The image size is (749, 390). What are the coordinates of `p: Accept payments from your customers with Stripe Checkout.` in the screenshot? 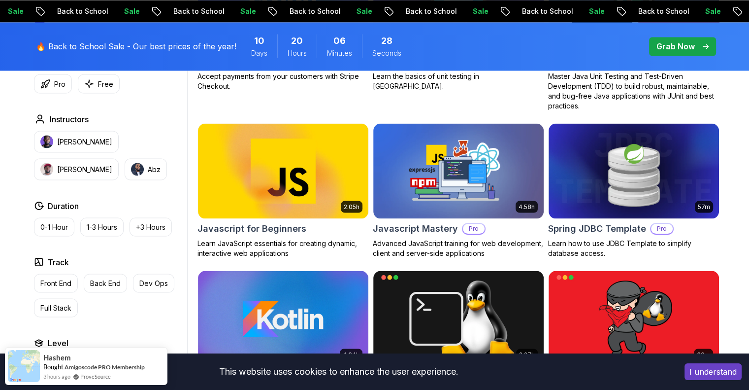 It's located at (283, 81).